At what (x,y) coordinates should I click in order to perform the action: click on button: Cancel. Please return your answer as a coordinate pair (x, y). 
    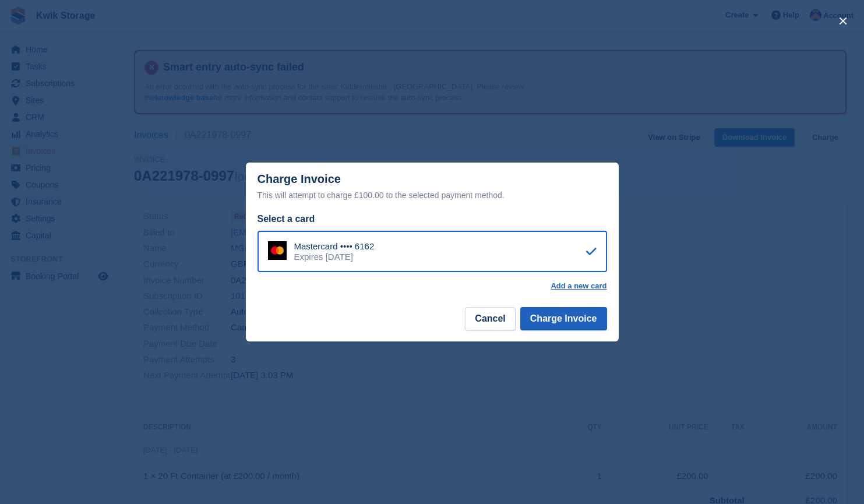
    Looking at the image, I should click on (490, 319).